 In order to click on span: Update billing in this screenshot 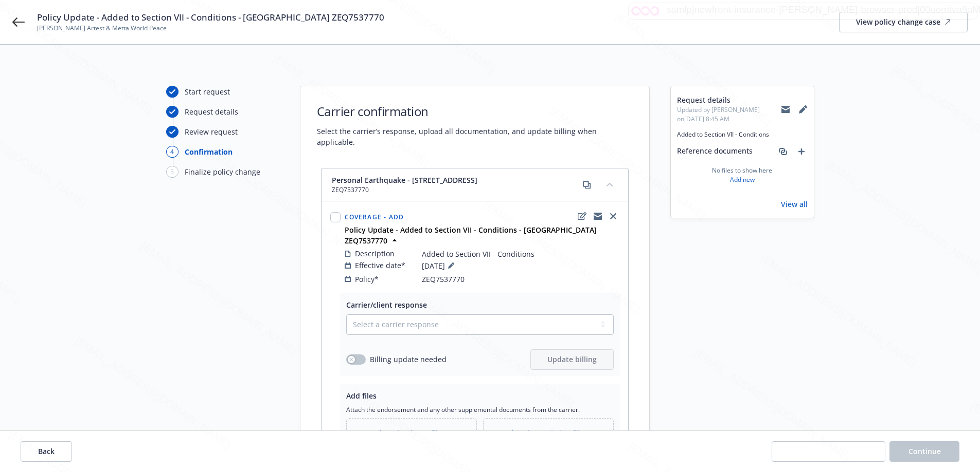, I will do `click(572, 359)`.